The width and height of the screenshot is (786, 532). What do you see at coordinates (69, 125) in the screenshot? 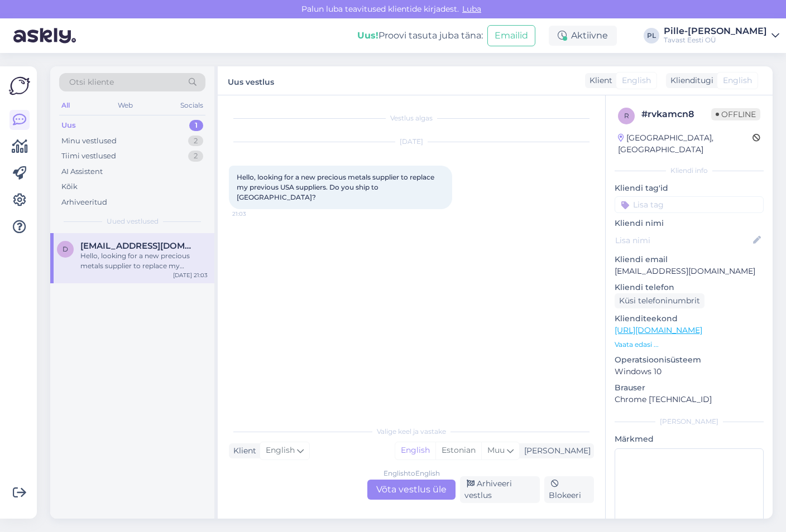
I see `div: Uus` at bounding box center [69, 125].